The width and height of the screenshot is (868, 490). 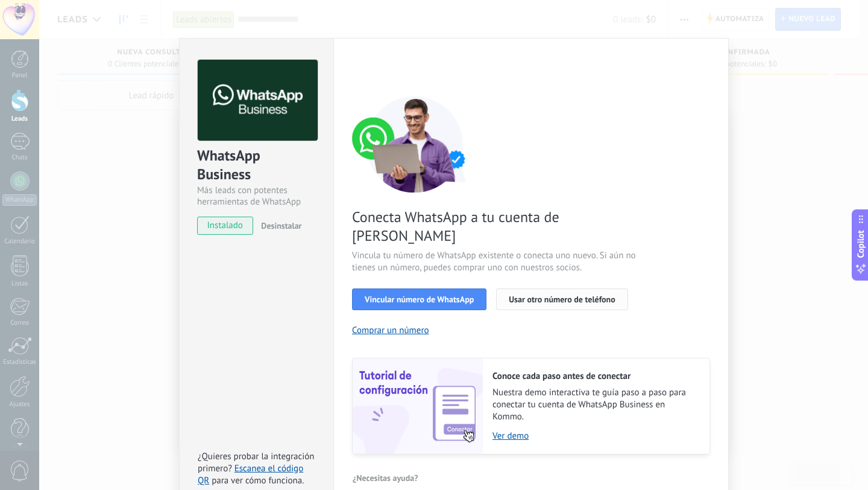 What do you see at coordinates (419, 300) in the screenshot?
I see `button: Vincular número de WhatsApp` at bounding box center [419, 300].